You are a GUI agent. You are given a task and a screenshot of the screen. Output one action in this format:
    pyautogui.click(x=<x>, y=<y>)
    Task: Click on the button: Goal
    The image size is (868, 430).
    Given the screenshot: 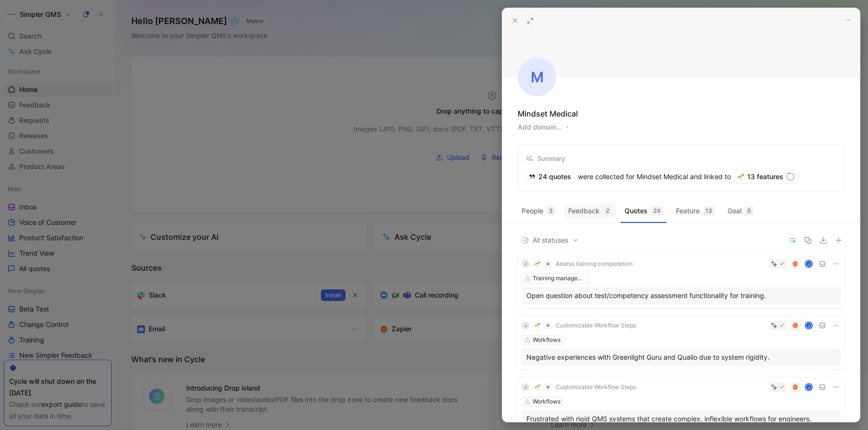 What is the action you would take?
    pyautogui.click(x=740, y=211)
    